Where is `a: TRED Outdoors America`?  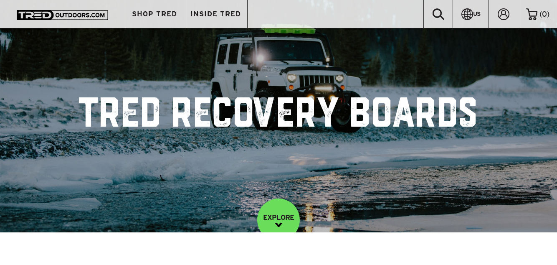 a: TRED Outdoors America is located at coordinates (62, 15).